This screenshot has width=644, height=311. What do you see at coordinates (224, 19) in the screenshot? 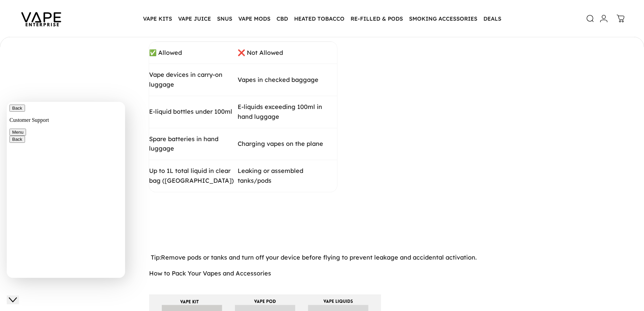
I see `summary: SNUS` at bounding box center [224, 19].